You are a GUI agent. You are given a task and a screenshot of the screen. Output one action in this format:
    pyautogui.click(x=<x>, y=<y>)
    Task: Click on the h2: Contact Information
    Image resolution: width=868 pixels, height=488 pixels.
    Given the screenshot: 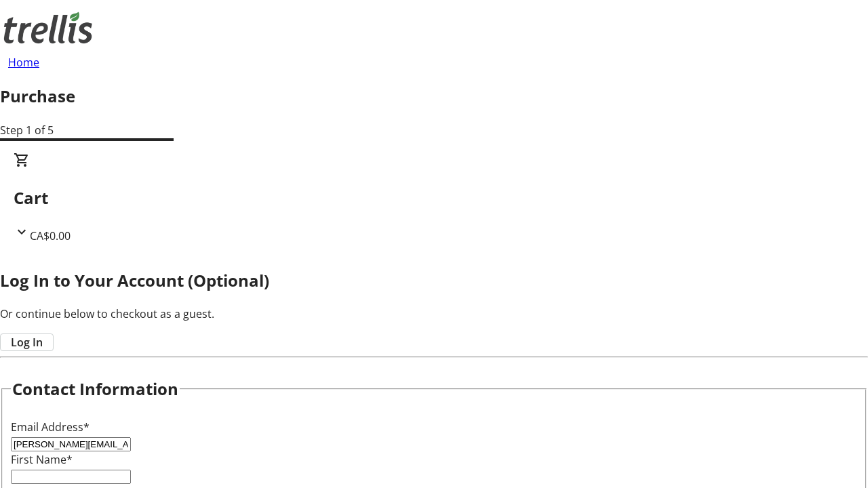 What is the action you would take?
    pyautogui.click(x=95, y=389)
    